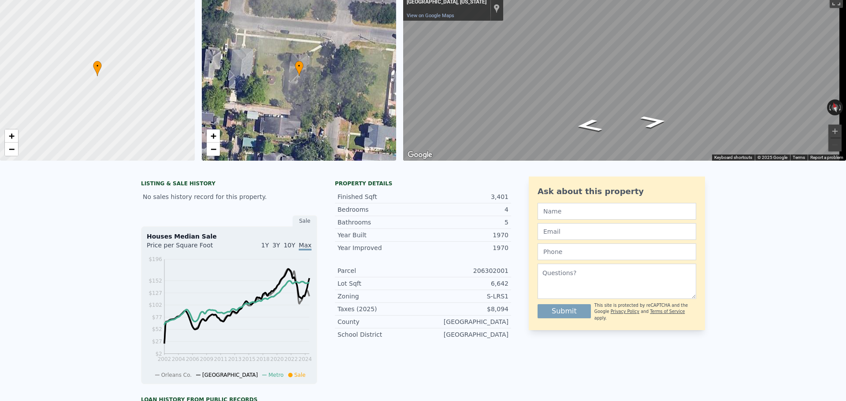  Describe the element at coordinates (667, 311) in the screenshot. I see `a: Terms of Service` at that location.